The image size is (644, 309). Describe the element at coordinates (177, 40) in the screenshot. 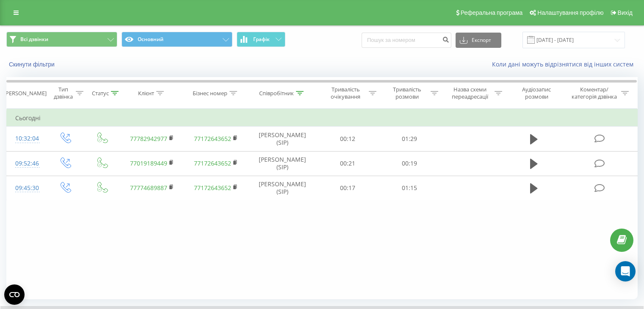

I see `button: Основний` at that location.